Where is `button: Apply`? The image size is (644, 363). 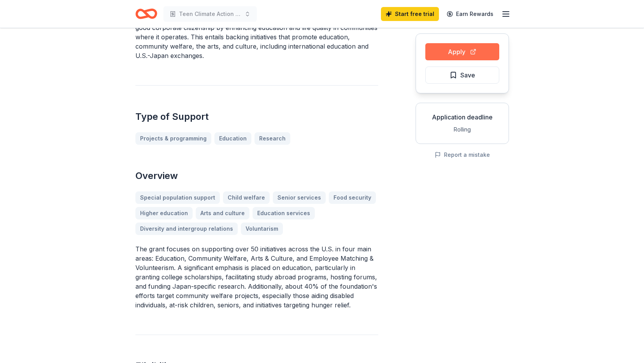
button: Apply is located at coordinates (463, 52).